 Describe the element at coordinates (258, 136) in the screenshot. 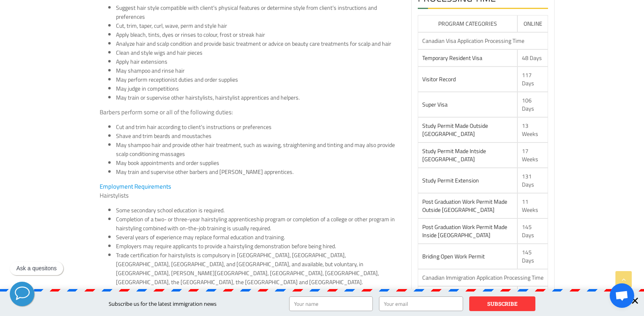

I see `li: Shave and trim beards and moustaches` at that location.